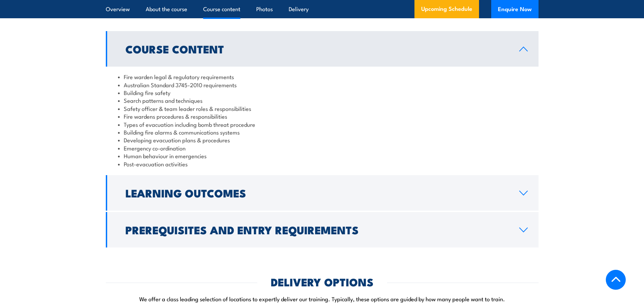 The height and width of the screenshot is (308, 644). What do you see at coordinates (322, 229) in the screenshot?
I see `a: Prerequisites and Entry Requirements` at bounding box center [322, 229].